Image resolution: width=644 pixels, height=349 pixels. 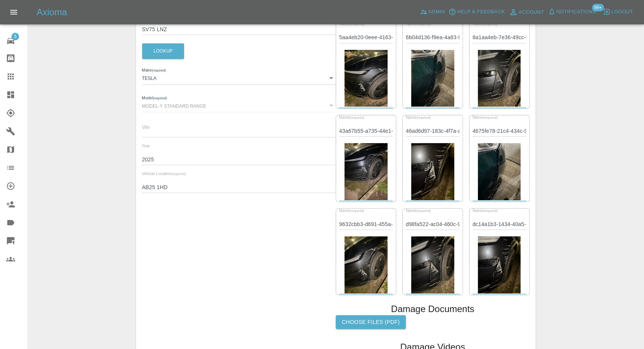 I want to click on div: TESLA, so click(x=239, y=78).